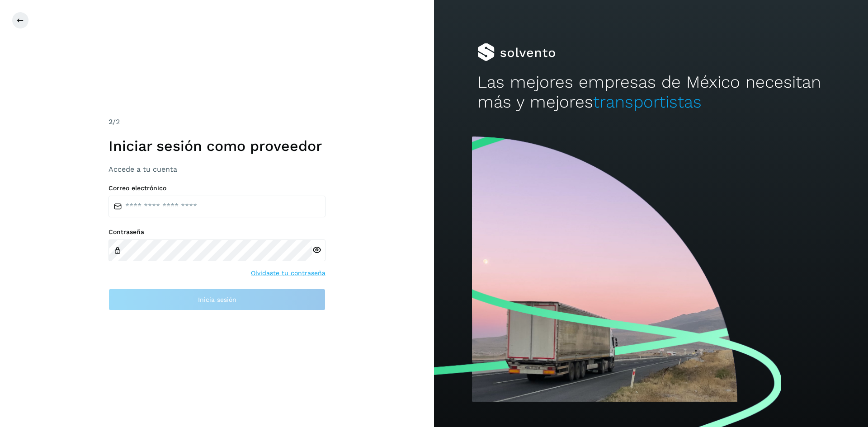 The height and width of the screenshot is (427, 868). What do you see at coordinates (110, 122) in the screenshot?
I see `span: 2` at bounding box center [110, 122].